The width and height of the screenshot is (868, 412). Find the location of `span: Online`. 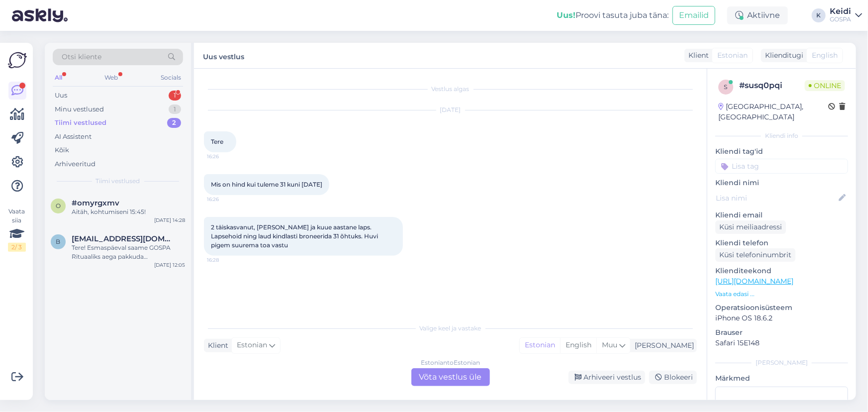

span: Online is located at coordinates (825, 85).